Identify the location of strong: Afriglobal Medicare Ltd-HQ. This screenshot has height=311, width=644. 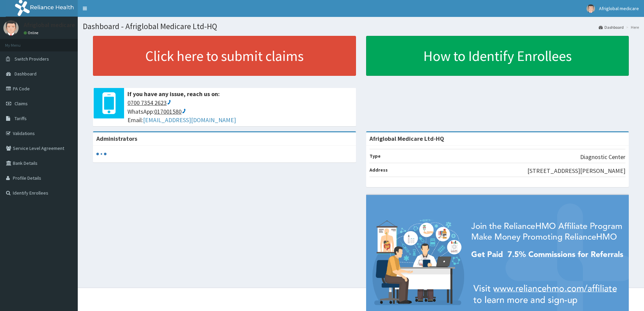
(407, 139).